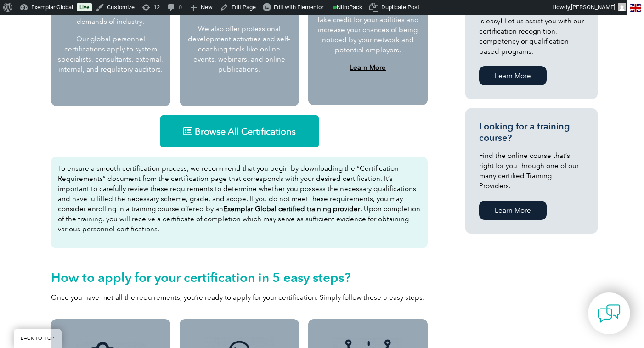  Describe the element at coordinates (240, 49) in the screenshot. I see `p: We also offer professional development activities and self-coaching tools like online events, web...` at that location.